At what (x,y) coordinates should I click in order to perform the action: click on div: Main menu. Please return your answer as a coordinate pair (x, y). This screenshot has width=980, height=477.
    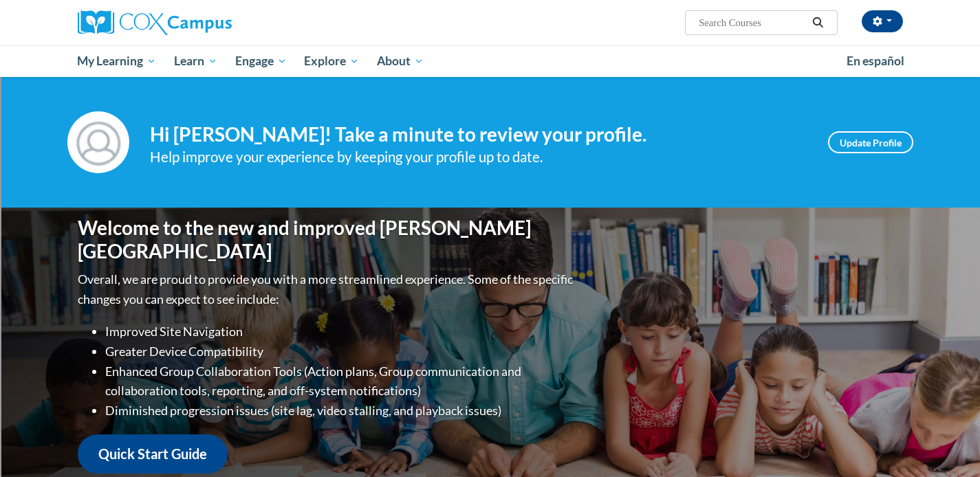
    Looking at the image, I should click on (490, 61).